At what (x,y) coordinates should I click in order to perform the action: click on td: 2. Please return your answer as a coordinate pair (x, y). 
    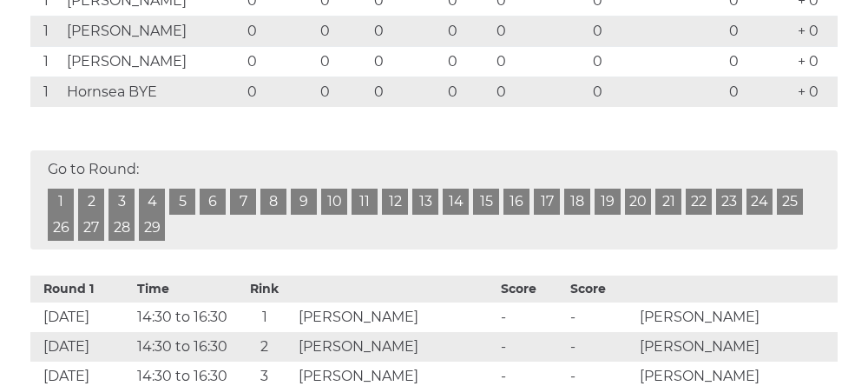
    Looking at the image, I should click on (265, 347).